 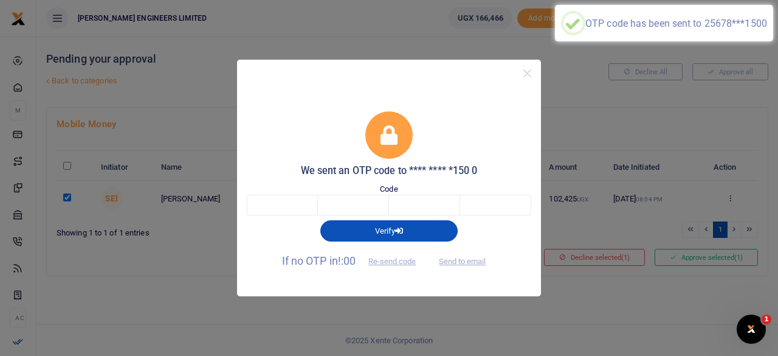 I want to click on label: Code, so click(x=388, y=189).